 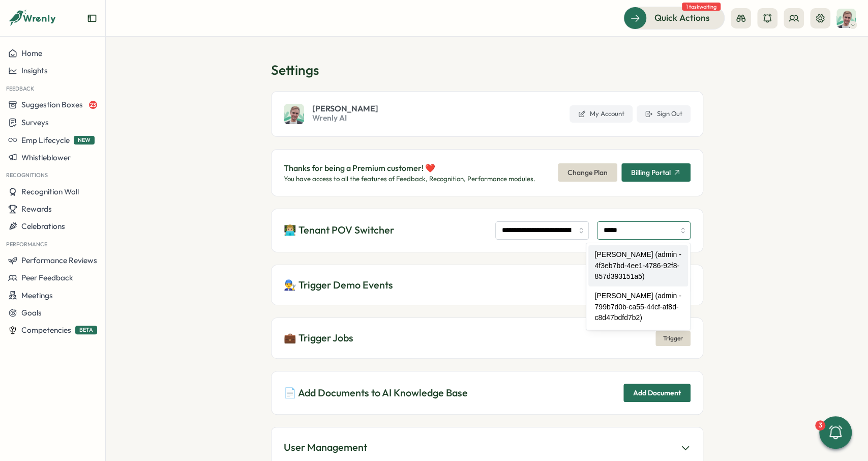 What do you see at coordinates (409, 168) in the screenshot?
I see `p: Thanks for being a Premium customer! ❤️` at bounding box center [409, 168].